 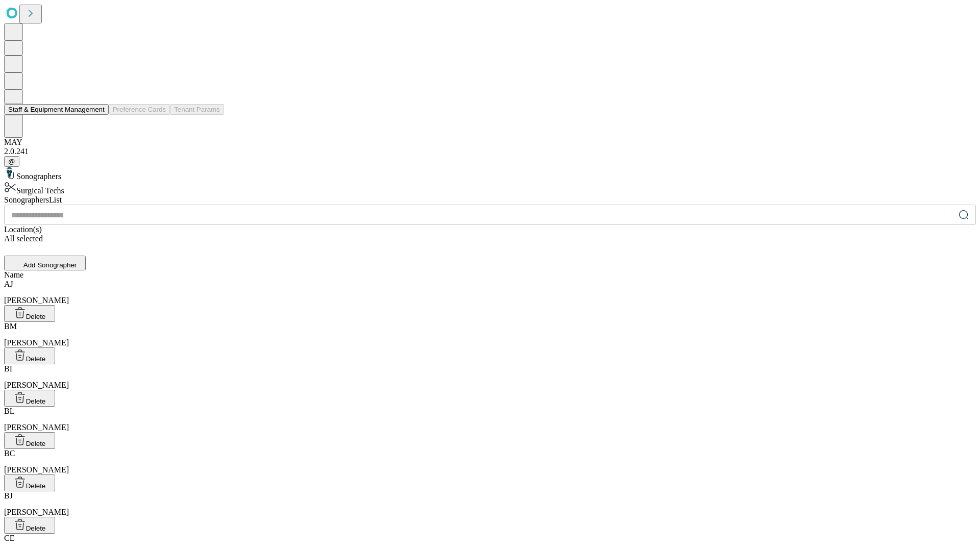 What do you see at coordinates (50, 265) in the screenshot?
I see `span: Add Sonographer` at bounding box center [50, 265].